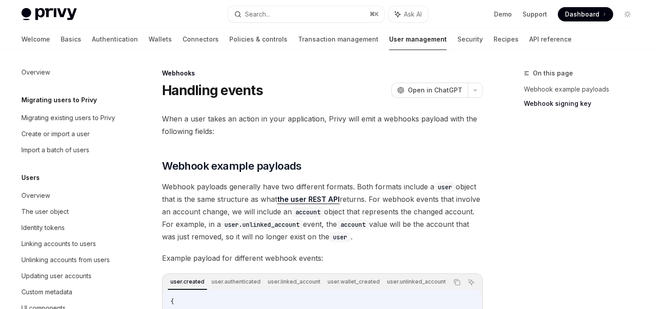  I want to click on a: Authentication, so click(115, 39).